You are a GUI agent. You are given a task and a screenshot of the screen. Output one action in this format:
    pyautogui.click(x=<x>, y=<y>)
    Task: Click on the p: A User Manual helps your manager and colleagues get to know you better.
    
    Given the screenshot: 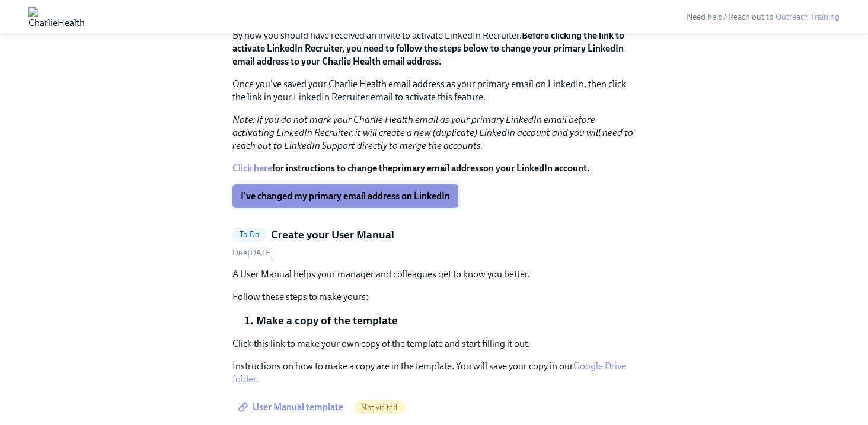 What is the action you would take?
    pyautogui.click(x=434, y=274)
    